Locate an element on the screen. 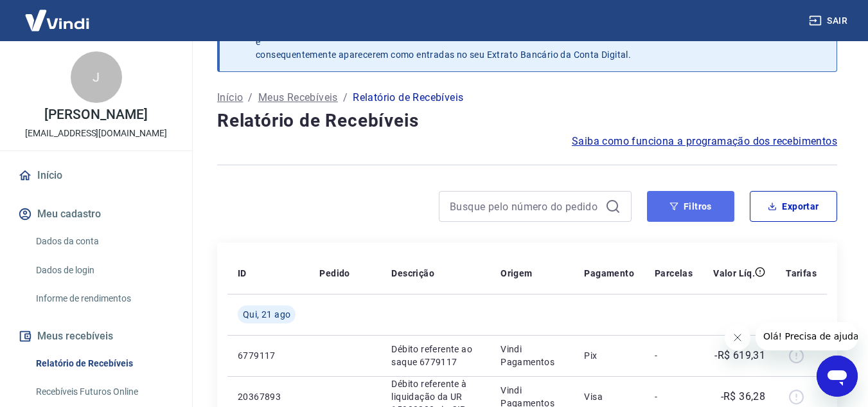  p: Pix is located at coordinates (610, 355).